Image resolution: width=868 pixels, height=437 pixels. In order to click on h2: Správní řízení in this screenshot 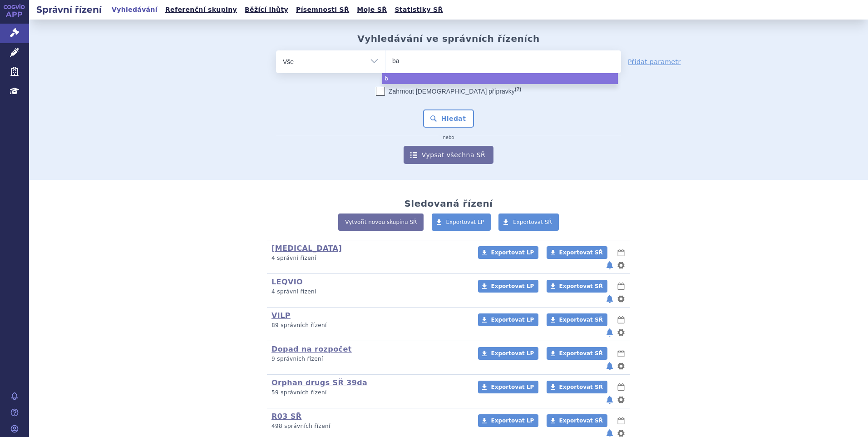, I will do `click(69, 9)`.